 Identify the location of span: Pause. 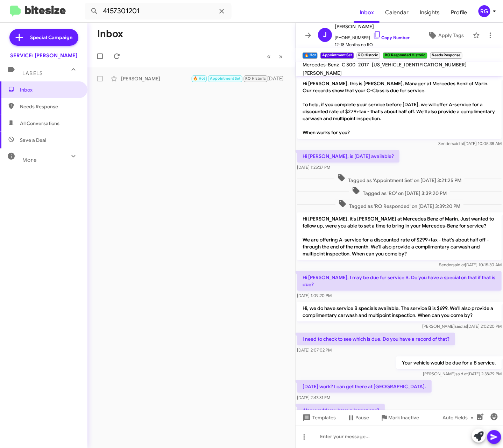
(362, 418).